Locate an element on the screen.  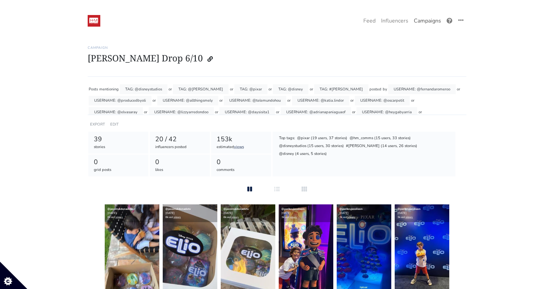
a: Feed is located at coordinates (370, 21).